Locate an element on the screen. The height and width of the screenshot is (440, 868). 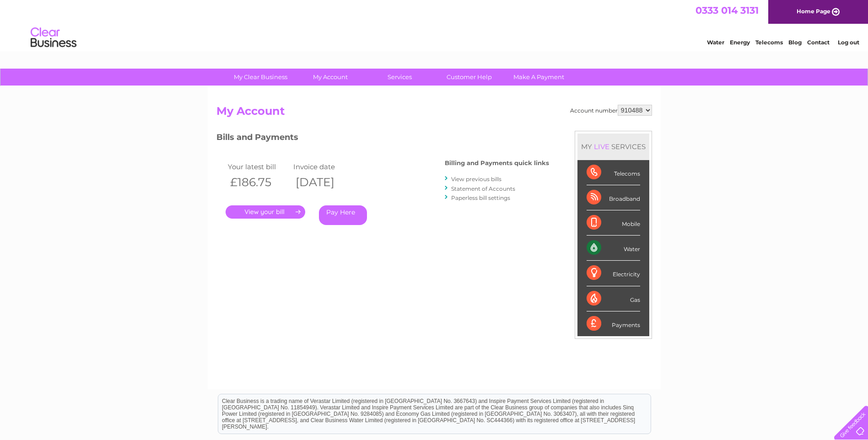
a: Make A Payment is located at coordinates (539, 77).